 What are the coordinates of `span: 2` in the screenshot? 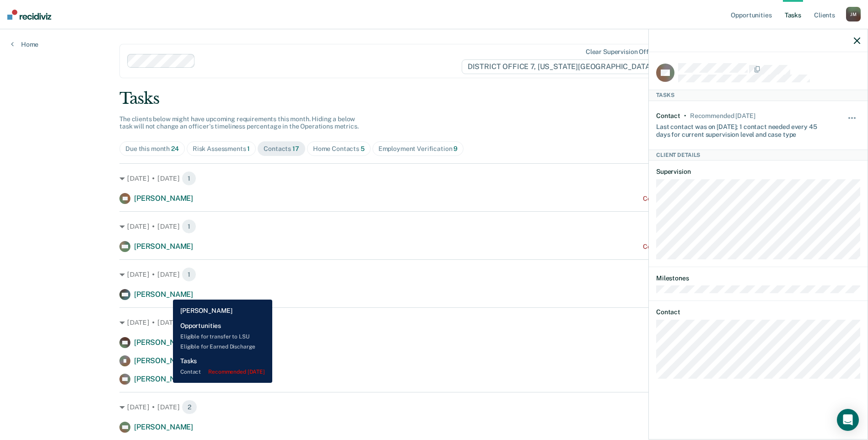 It's located at (190, 407).